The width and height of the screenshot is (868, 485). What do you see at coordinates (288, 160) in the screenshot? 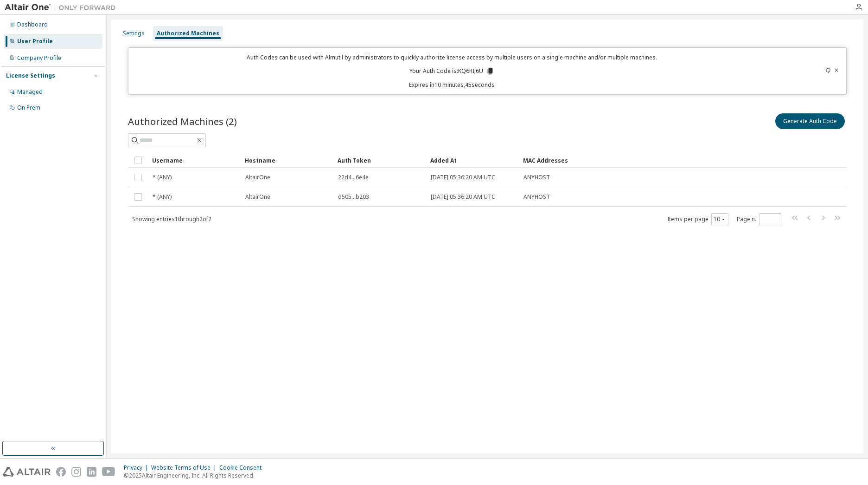
I see `div: Hostname` at bounding box center [288, 160].